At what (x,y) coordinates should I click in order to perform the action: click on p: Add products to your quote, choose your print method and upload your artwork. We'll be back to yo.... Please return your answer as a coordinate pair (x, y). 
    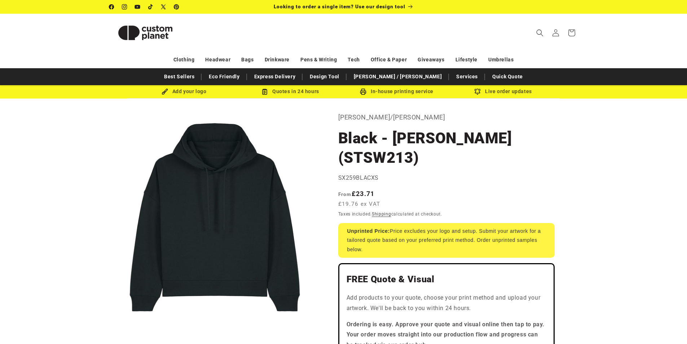
    Looking at the image, I should click on (446, 303).